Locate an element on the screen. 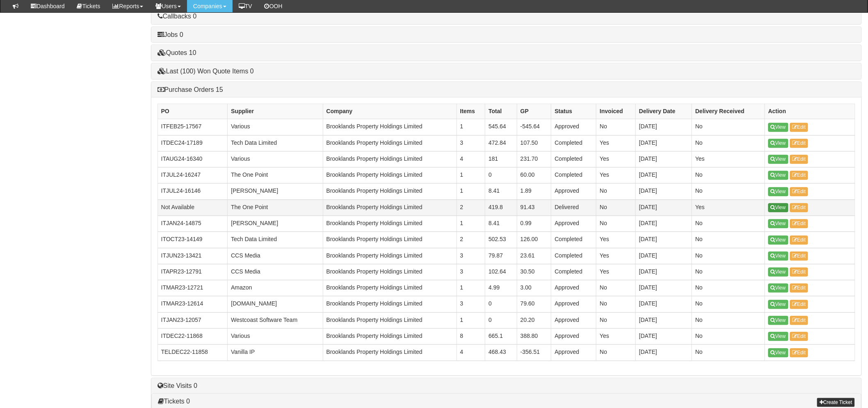 This screenshot has width=868, height=408. td: 126.00 is located at coordinates (534, 240).